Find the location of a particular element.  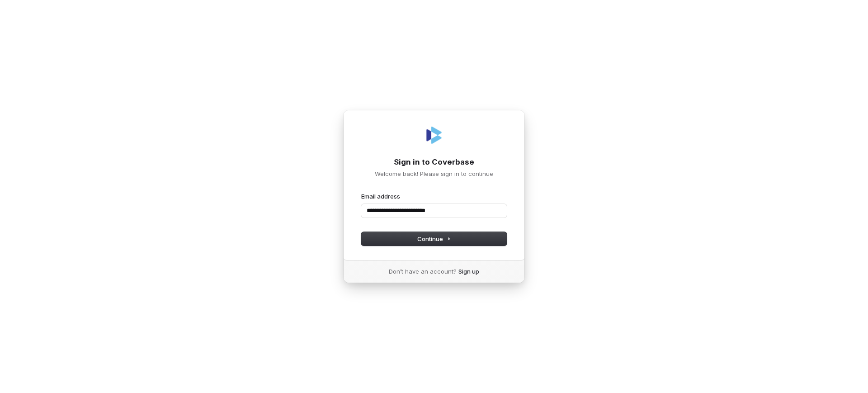

a: Sign up is located at coordinates (469, 272).